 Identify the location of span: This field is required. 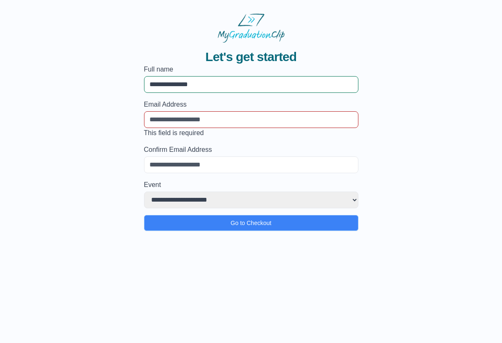
(174, 133).